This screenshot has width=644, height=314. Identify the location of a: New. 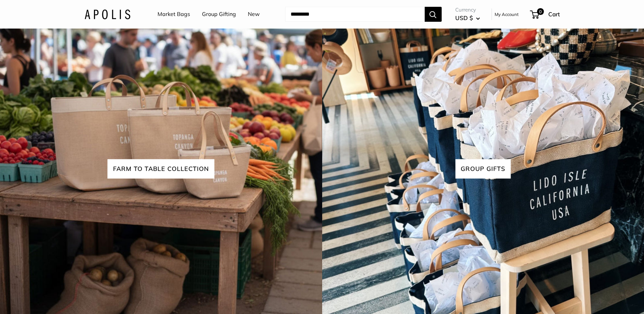
(254, 14).